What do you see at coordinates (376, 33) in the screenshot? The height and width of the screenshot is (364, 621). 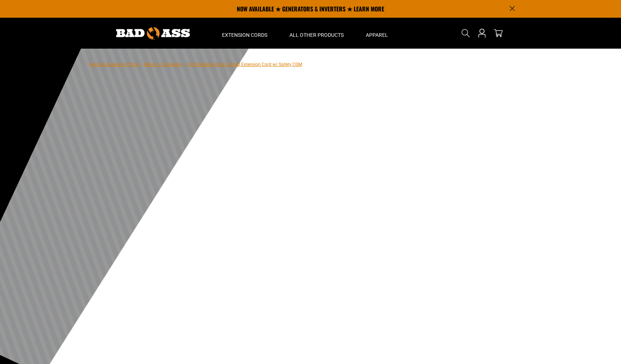 I see `summary: Apparel` at bounding box center [376, 33].